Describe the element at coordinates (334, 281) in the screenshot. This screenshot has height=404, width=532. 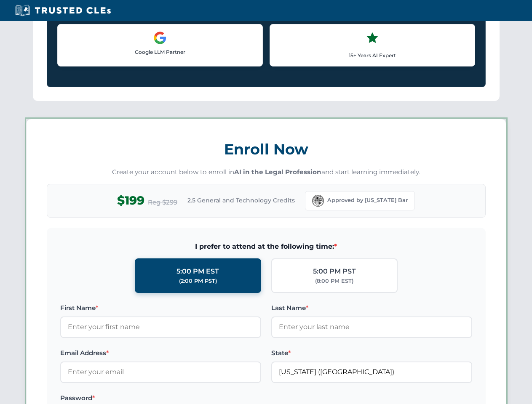
I see `div: (8:00 PM EST)` at that location.